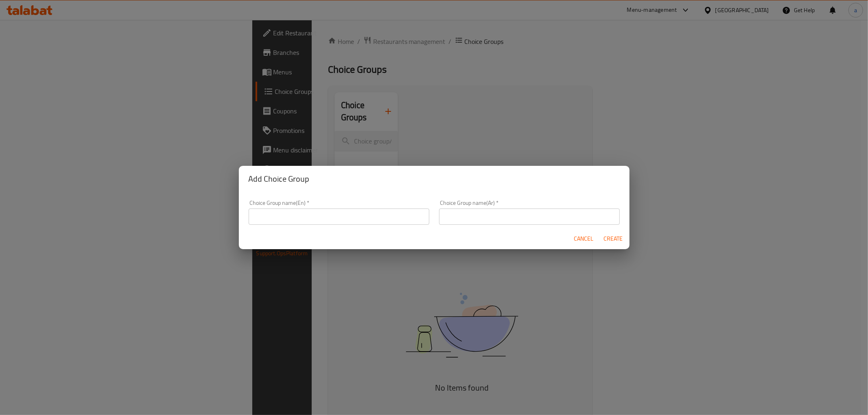 Image resolution: width=868 pixels, height=415 pixels. I want to click on button: Cancel, so click(584, 239).